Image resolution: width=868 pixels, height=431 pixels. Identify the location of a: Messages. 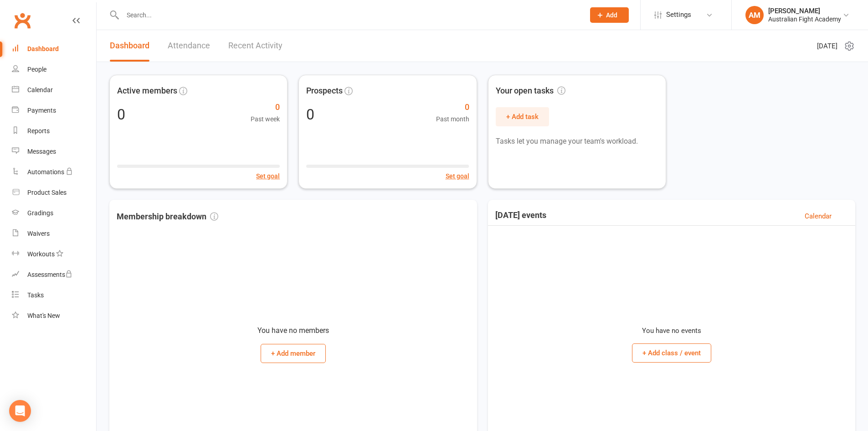
(54, 151).